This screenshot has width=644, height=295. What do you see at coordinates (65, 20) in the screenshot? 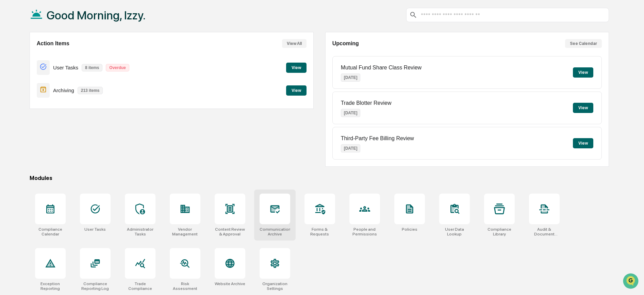
I see `p: How can we help?` at bounding box center [65, 20].